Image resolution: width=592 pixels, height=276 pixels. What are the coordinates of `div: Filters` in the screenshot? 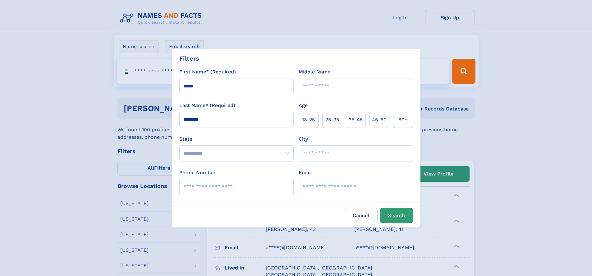 It's located at (189, 58).